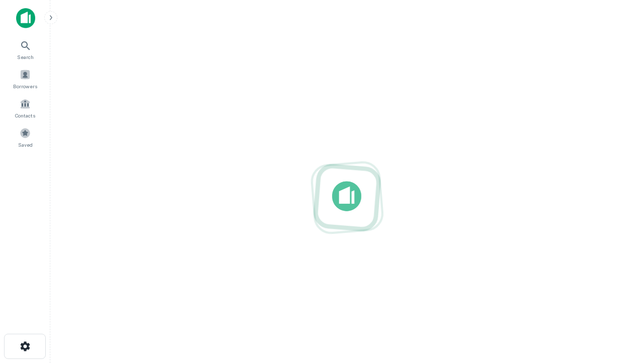  I want to click on a: Search, so click(25, 49).